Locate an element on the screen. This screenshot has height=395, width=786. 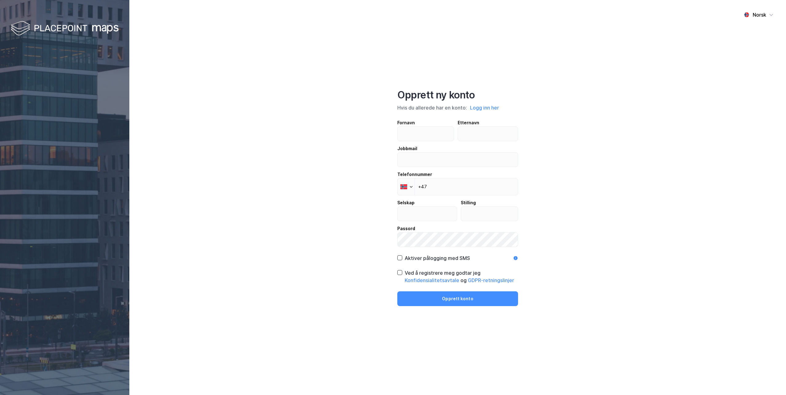
div: Selskap is located at coordinates (427, 203).